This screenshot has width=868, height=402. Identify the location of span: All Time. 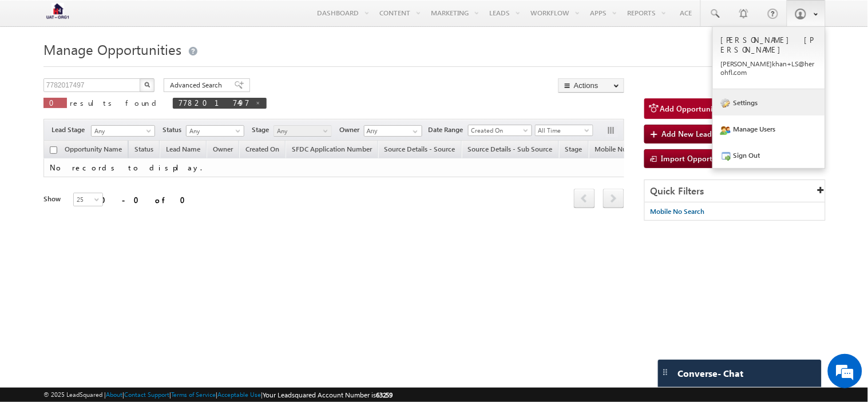
(562, 130).